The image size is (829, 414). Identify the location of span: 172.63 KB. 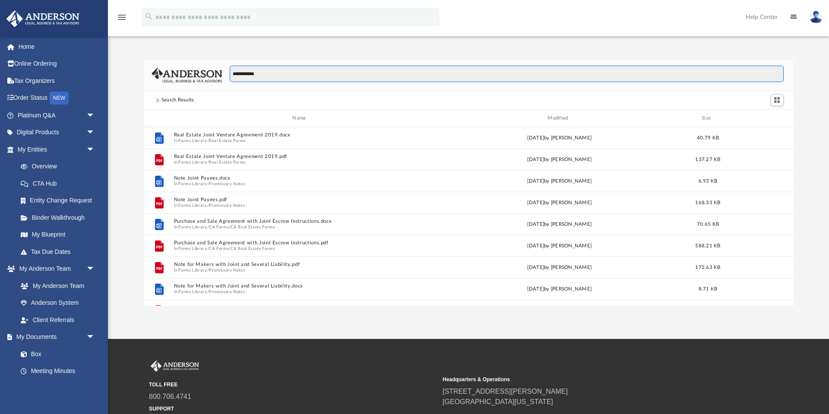
(707, 267).